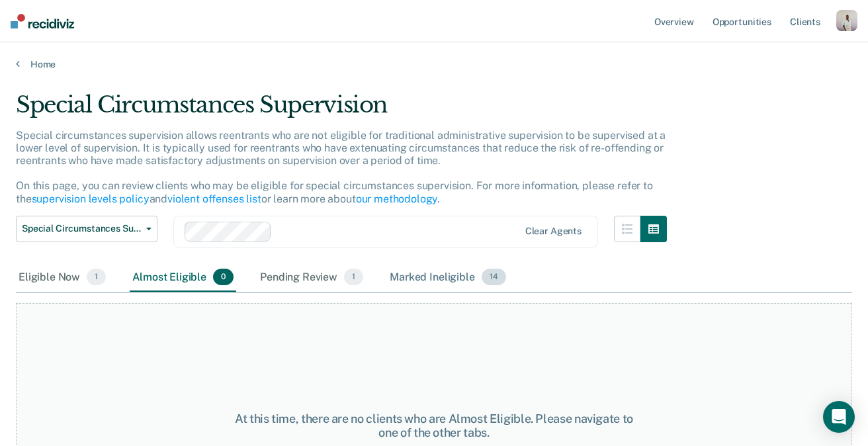  I want to click on a: Home, so click(434, 64).